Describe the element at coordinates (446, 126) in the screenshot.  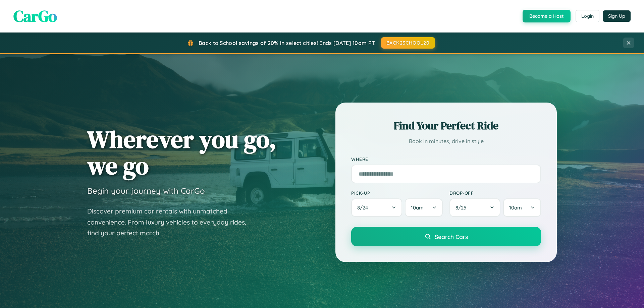
I see `h2: Find Your Perfect Ride` at that location.